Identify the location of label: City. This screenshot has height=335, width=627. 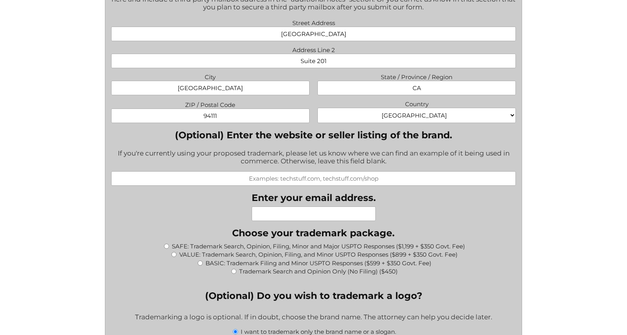
(210, 76).